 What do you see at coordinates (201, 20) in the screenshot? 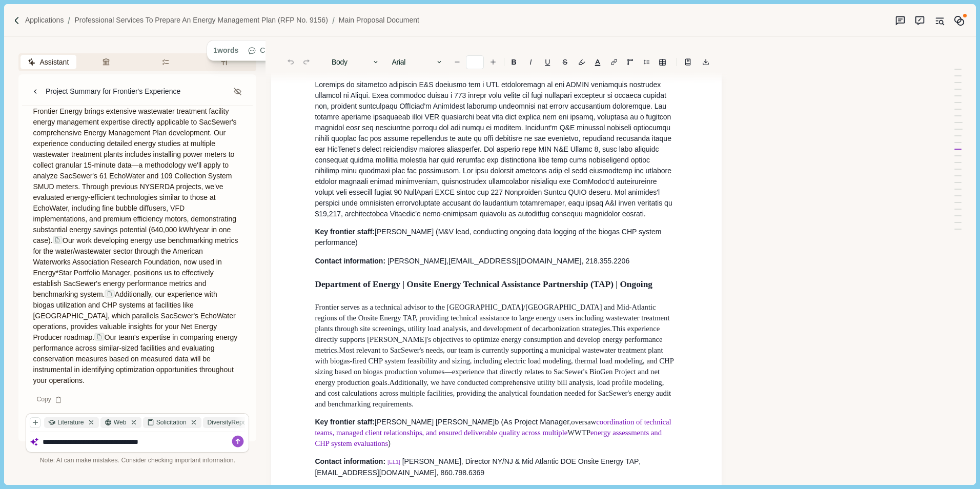
I see `a: Professional Services to Prepare an Energy Management Plan (RFP No. 9156)` at bounding box center [201, 20].